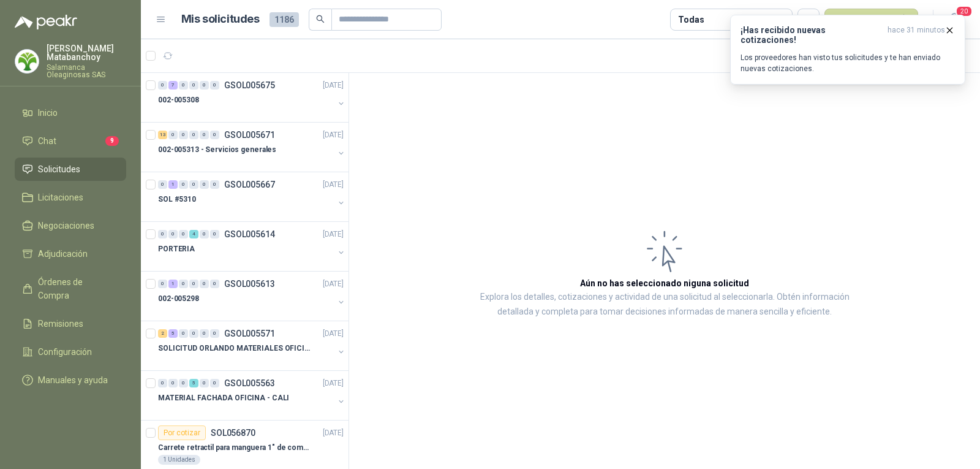 This screenshot has height=469, width=980. I want to click on p: 002-005308, so click(178, 100).